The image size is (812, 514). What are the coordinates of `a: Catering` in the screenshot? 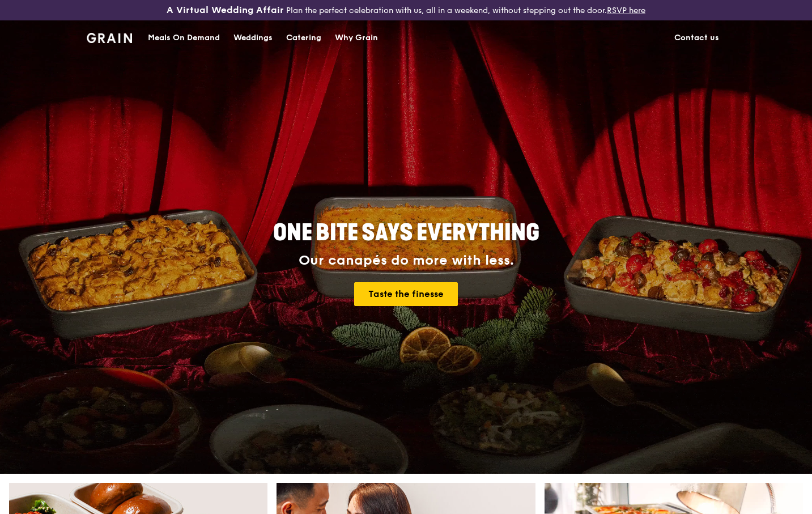 It's located at (304, 38).